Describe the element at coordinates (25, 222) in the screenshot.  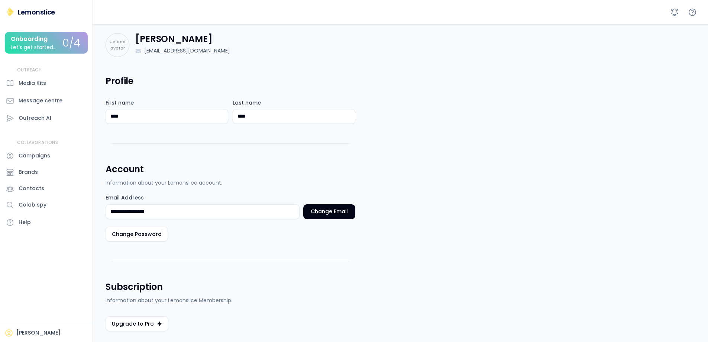
I see `div: Help` at that location.